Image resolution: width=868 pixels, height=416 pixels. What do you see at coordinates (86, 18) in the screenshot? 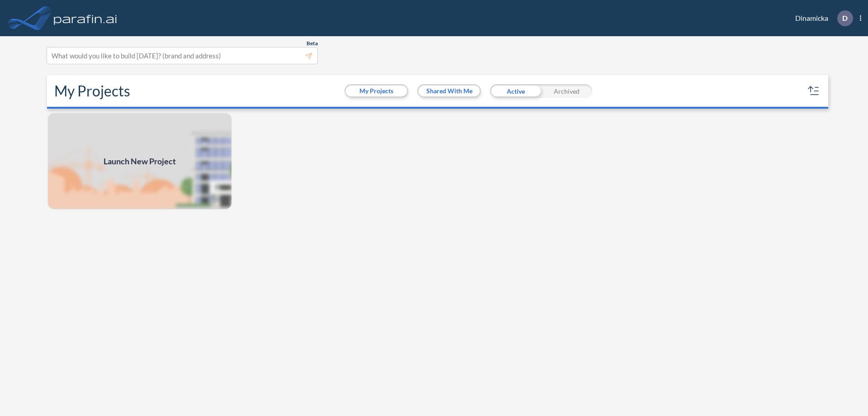
I see `img: logo` at bounding box center [86, 18].